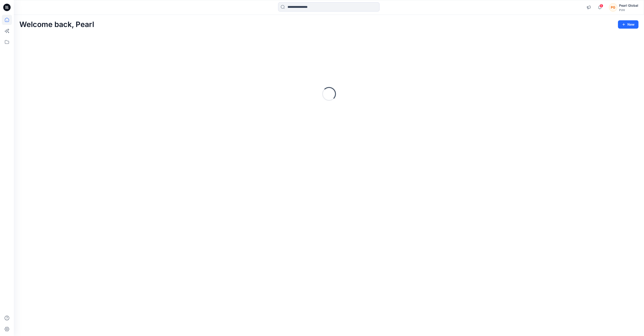  I want to click on span: 5, so click(601, 6).